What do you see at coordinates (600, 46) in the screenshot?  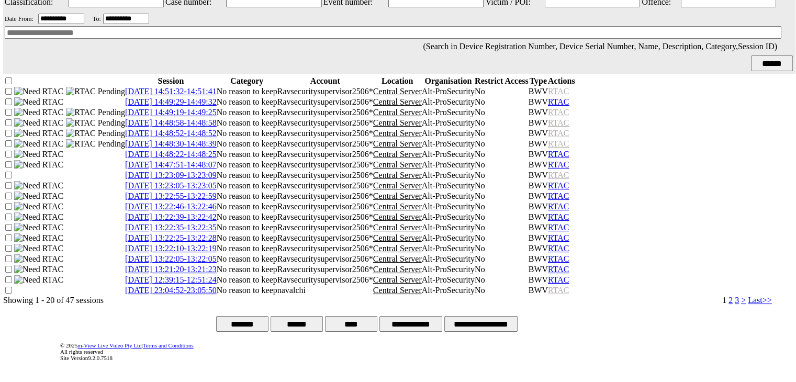 I see `span: (Search in Device Registration Number, Device Serial Number, Name, Description, Category,Session ID)` at bounding box center [600, 46].